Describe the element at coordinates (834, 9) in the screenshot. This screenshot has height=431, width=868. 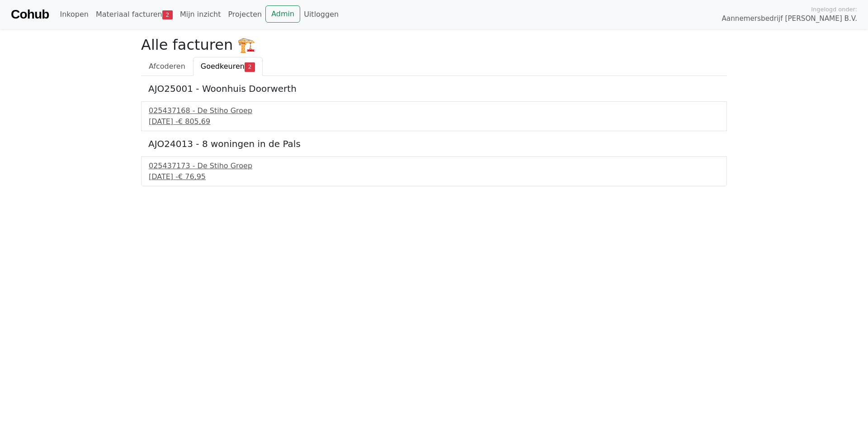
I see `span: Ingelogd onder:` at that location.